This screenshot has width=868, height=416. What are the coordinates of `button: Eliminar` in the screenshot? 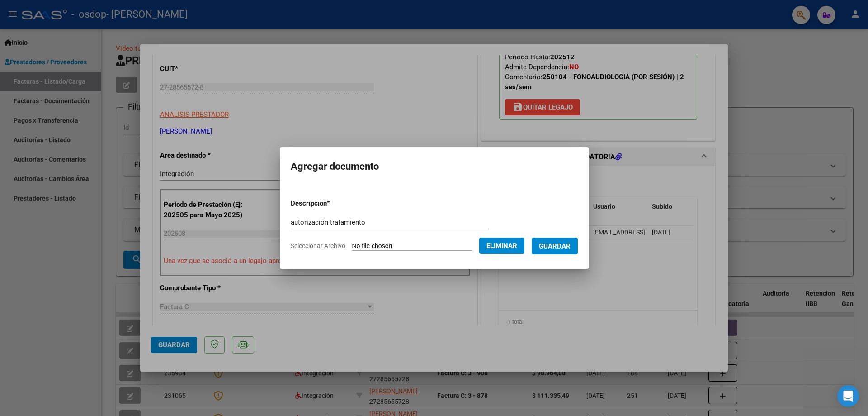 It's located at (502, 246).